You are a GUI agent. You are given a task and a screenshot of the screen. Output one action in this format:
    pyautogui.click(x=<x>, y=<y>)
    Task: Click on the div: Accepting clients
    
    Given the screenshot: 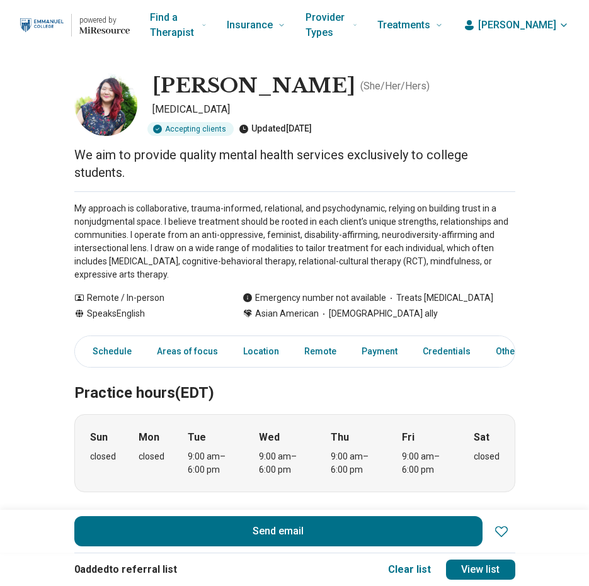 What is the action you would take?
    pyautogui.click(x=190, y=129)
    